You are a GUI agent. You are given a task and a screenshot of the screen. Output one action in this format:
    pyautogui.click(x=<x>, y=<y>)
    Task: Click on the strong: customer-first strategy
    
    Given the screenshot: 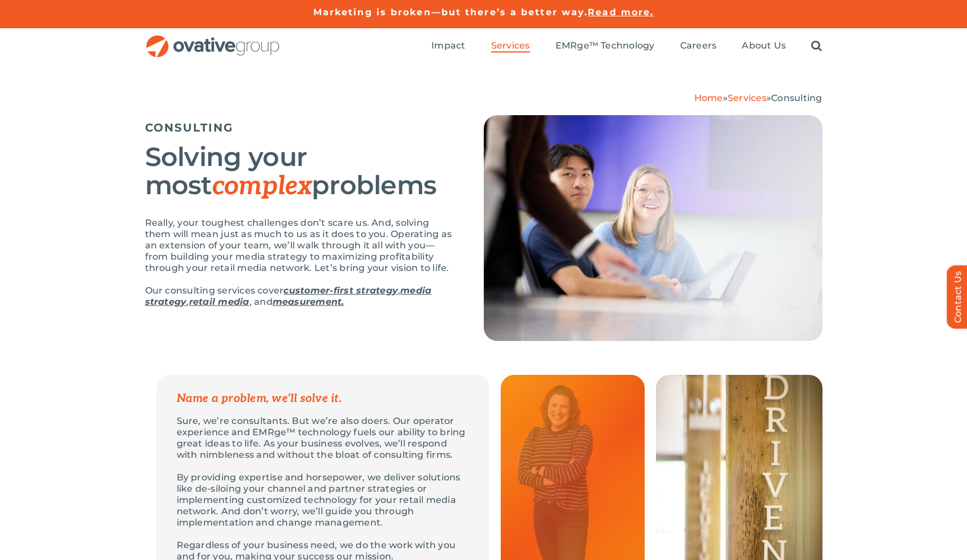 What is the action you would take?
    pyautogui.click(x=341, y=290)
    